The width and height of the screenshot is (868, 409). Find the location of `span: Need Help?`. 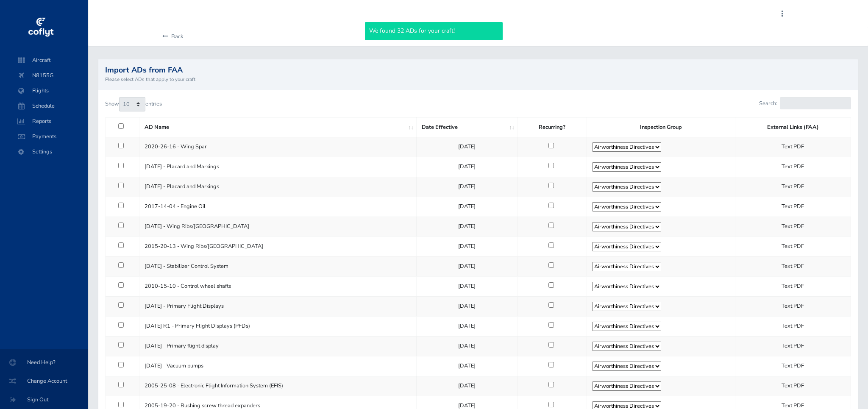

span: Need Help? is located at coordinates (44, 362).